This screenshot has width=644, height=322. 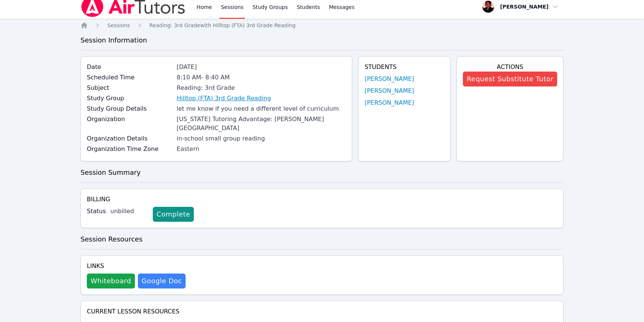 I want to click on label: Organization Details, so click(x=129, y=139).